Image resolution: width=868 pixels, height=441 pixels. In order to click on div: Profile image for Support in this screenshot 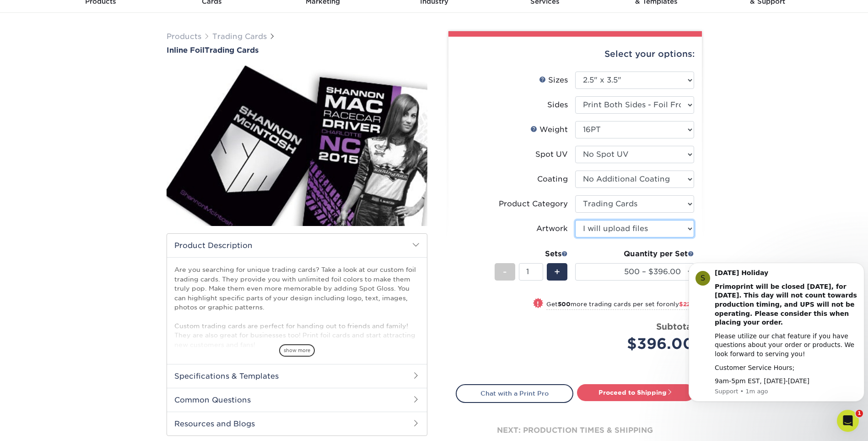, I will do `click(18, 29)`.